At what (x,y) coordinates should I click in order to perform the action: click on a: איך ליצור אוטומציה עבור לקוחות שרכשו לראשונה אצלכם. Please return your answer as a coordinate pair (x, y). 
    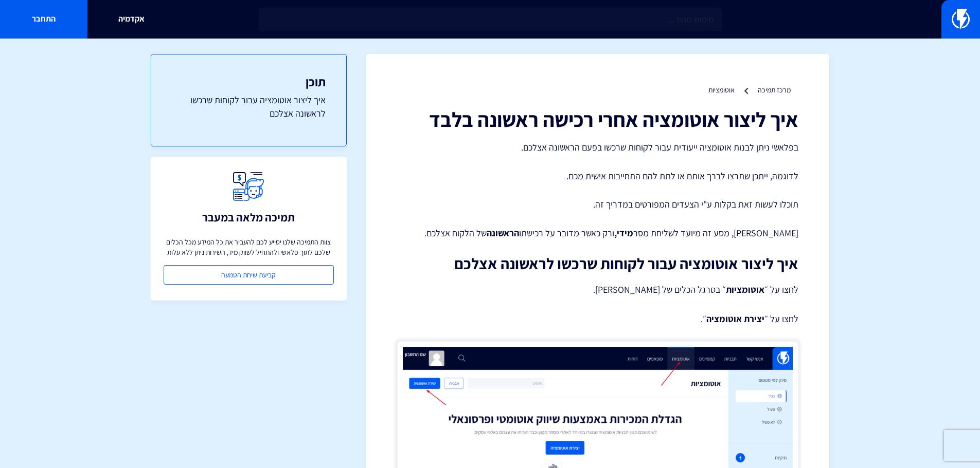
    Looking at the image, I should click on (249, 106).